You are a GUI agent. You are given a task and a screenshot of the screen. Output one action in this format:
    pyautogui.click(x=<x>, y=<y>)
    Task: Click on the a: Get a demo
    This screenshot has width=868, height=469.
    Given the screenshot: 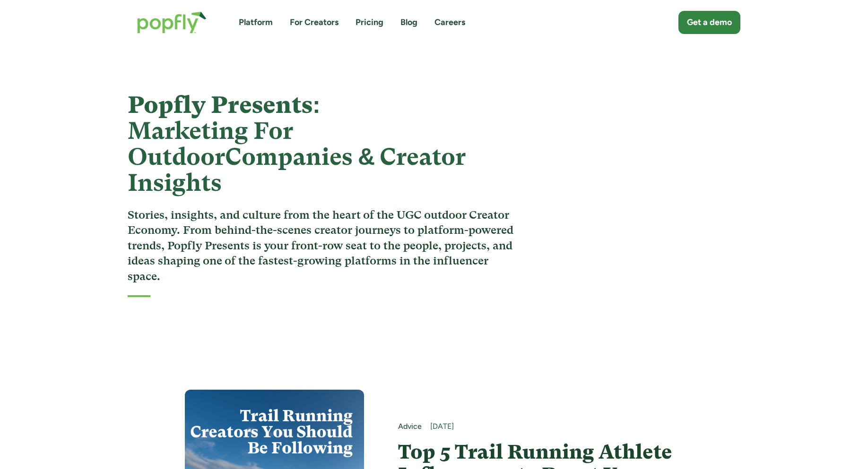 What is the action you would take?
    pyautogui.click(x=710, y=23)
    